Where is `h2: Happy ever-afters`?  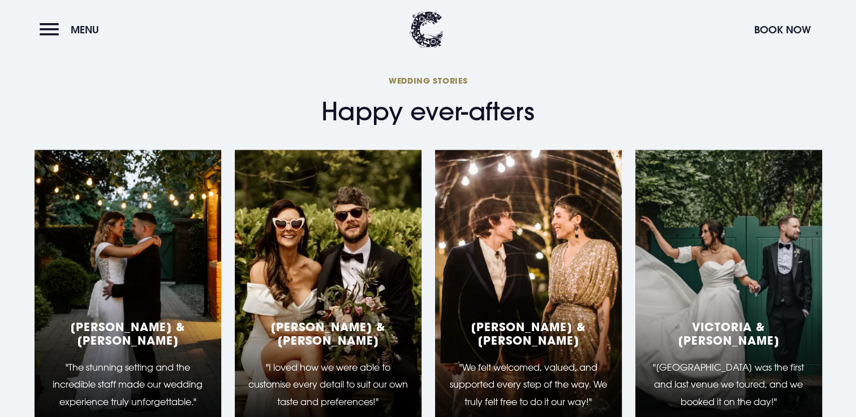
h2: Happy ever-afters is located at coordinates (428, 101).